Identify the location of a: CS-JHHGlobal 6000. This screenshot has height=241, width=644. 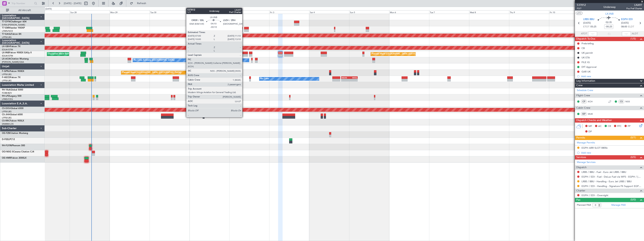
(12, 115).